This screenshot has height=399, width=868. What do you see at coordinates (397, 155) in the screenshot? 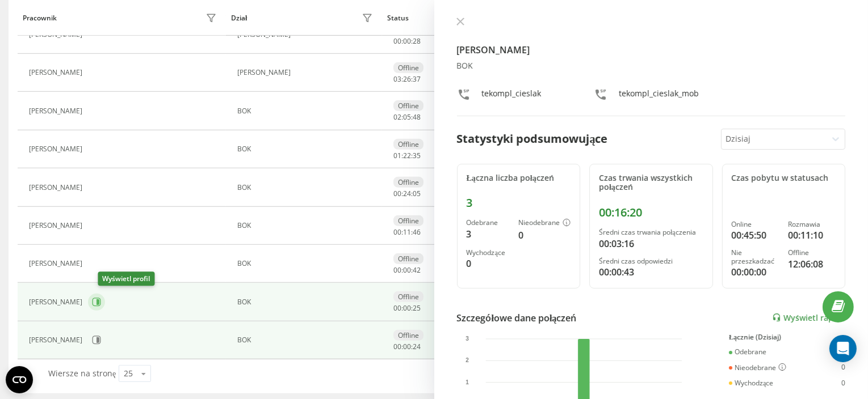
I see `span: 01` at bounding box center [397, 155].